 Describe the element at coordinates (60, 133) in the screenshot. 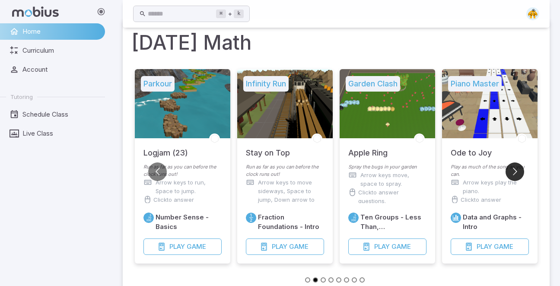

I see `span: Live Class` at that location.